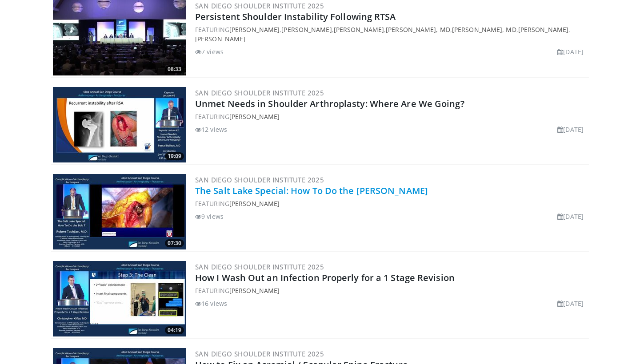 Image resolution: width=640 pixels, height=364 pixels. Describe the element at coordinates (174, 330) in the screenshot. I see `span: 04:19` at that location.